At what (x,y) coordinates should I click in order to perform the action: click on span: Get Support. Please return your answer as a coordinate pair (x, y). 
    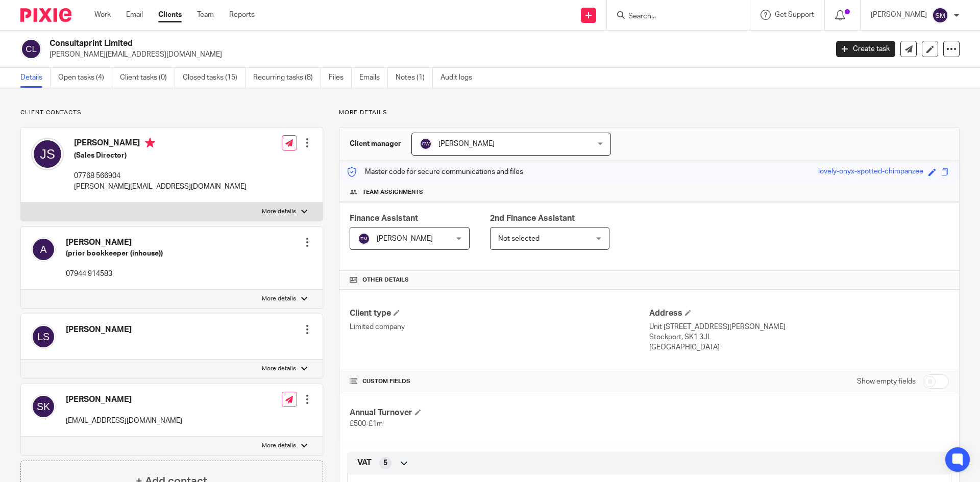
    Looking at the image, I should click on (794, 15).